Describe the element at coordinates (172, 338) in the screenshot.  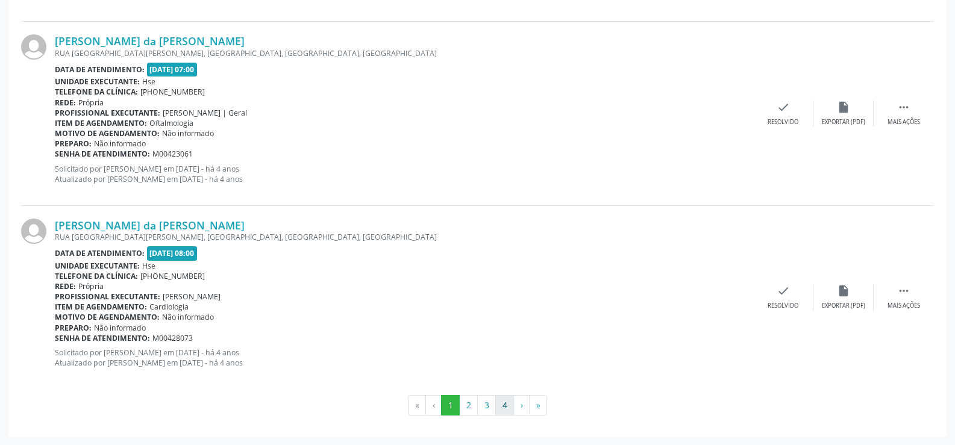
I see `span: M00428073` at that location.